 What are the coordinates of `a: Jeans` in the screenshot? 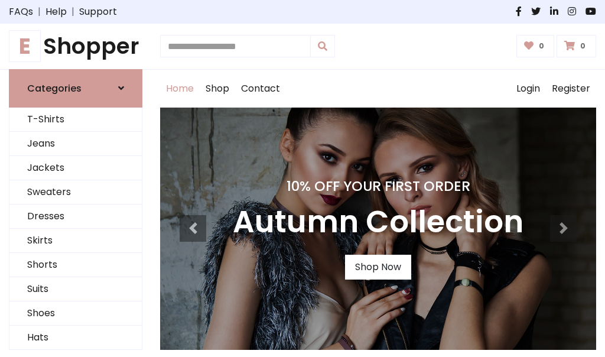 It's located at (76, 144).